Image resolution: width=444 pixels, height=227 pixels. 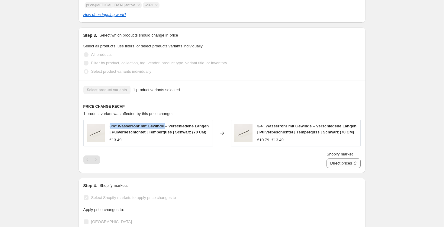 I want to click on h6: PRICE CHANGE RECAP, so click(x=222, y=107).